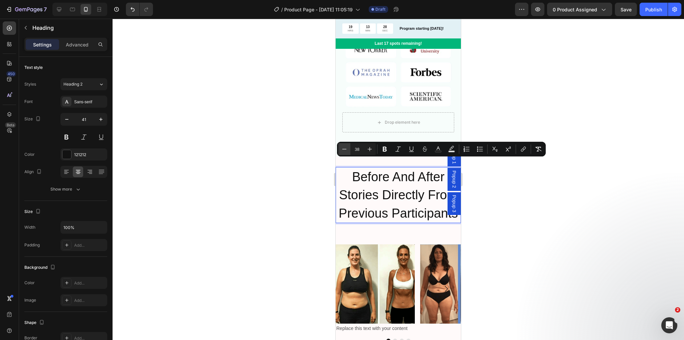 The image size is (684, 340). I want to click on p: Advanced, so click(77, 44).